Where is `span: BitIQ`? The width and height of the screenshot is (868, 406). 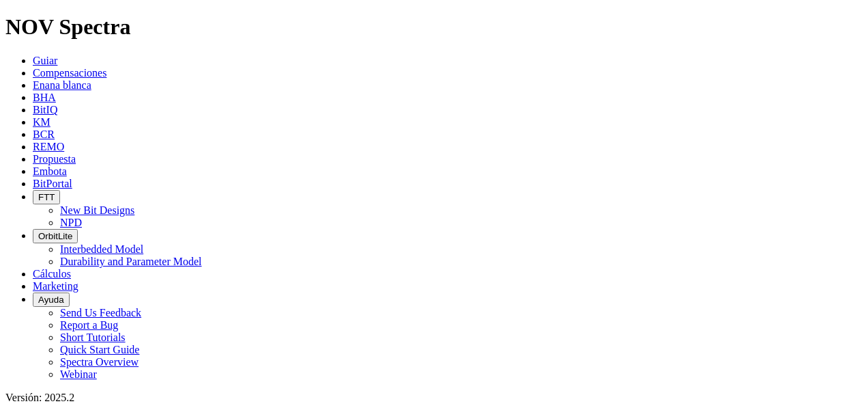 span: BitIQ is located at coordinates (45, 110).